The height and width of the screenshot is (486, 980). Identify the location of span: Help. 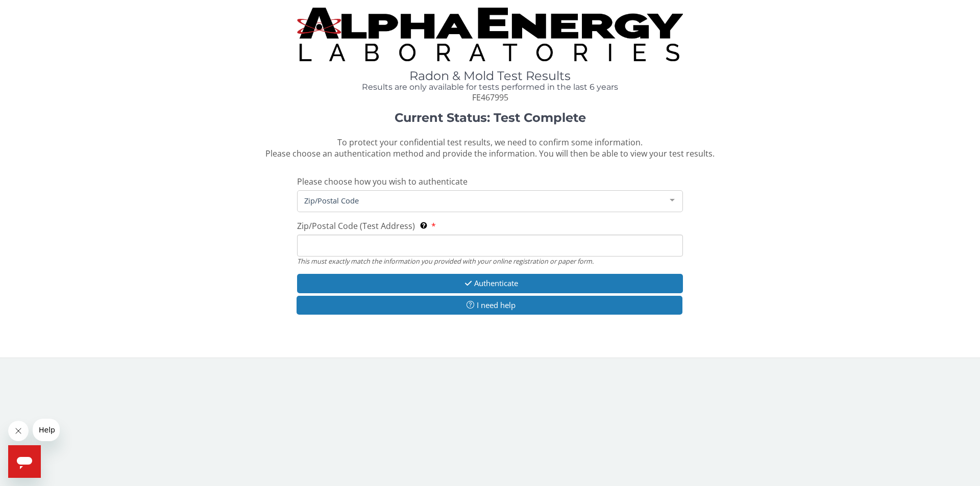
(14, 11).